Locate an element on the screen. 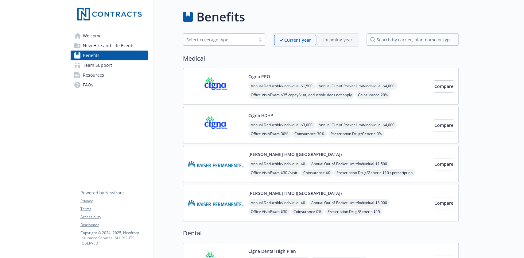 This screenshot has width=524, height=258. img: Kaiser Permanente of Washington carrier logo is located at coordinates (216, 203).